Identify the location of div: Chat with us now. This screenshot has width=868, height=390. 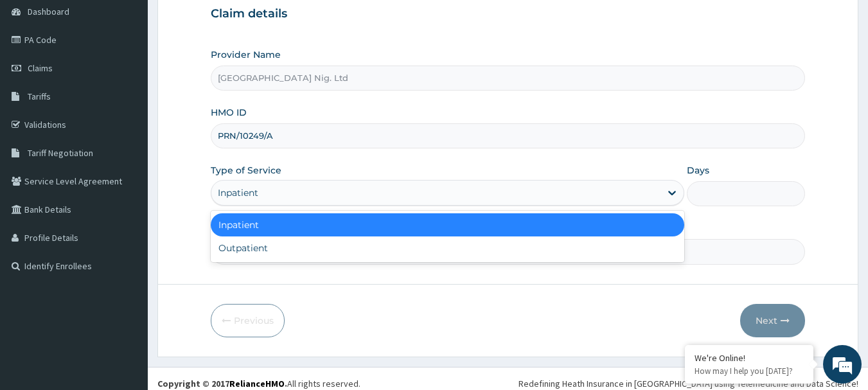
(141, 80).